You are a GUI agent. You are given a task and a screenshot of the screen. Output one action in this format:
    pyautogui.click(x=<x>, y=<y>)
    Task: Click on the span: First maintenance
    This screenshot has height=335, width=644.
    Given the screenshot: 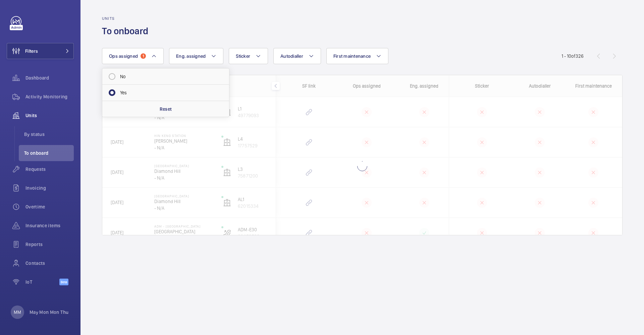 What is the action you would take?
    pyautogui.click(x=352, y=56)
    